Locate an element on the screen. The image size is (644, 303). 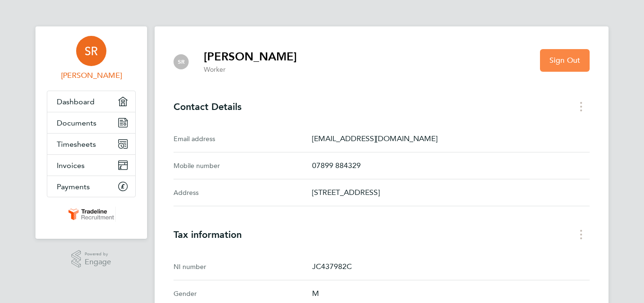
a: Timesheets is located at coordinates (92, 144).